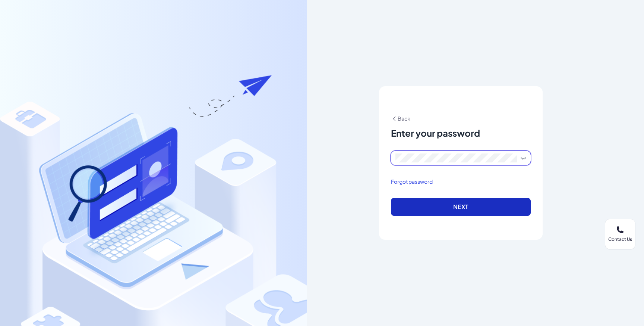  I want to click on p: Enter your password, so click(435, 133).